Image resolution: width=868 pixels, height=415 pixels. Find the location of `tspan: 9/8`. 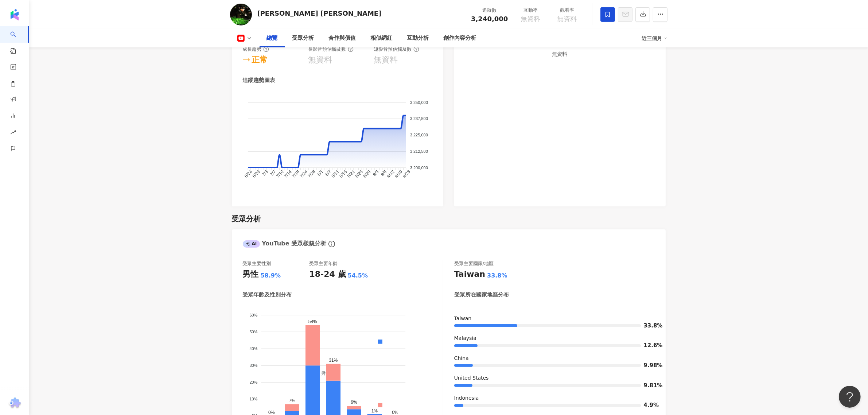

tspan: 9/8 is located at coordinates (383, 173).